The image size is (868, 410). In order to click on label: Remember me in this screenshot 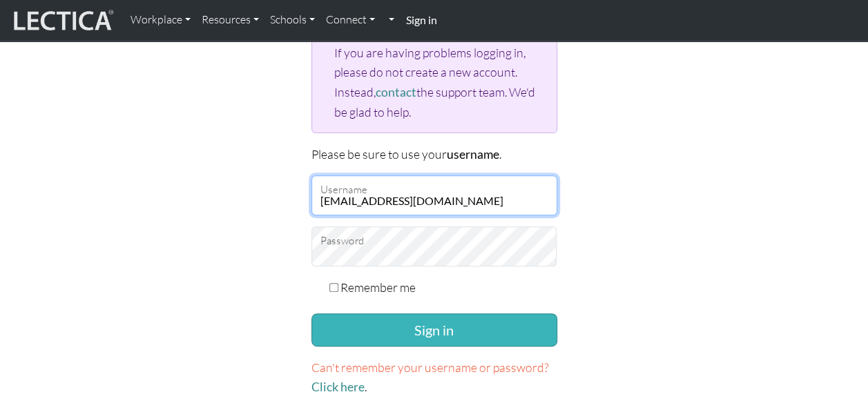, I will do `click(377, 287)`.